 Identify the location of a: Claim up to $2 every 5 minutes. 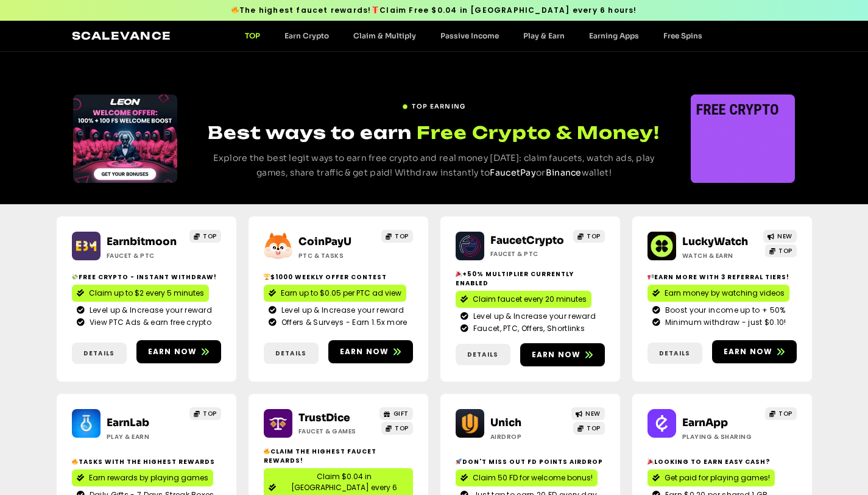
(140, 293).